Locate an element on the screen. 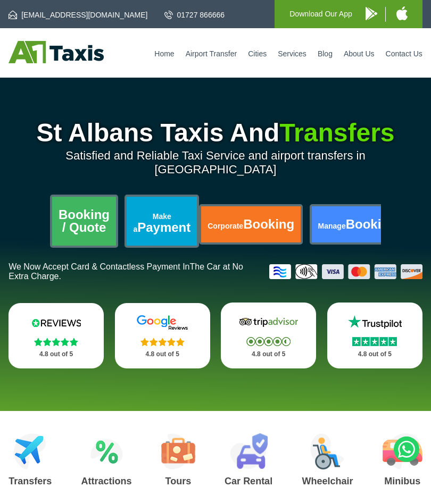  img: Credit And Debit Cards is located at coordinates (346, 272).